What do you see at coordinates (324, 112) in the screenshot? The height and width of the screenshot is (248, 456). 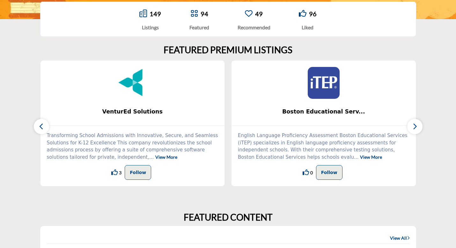 I see `span: Boston Educational Serv...` at bounding box center [324, 112].